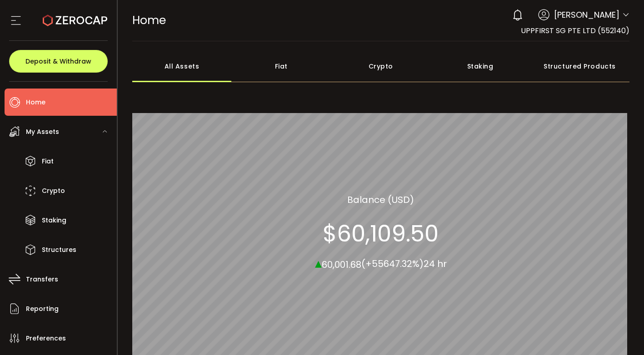 This screenshot has height=355, width=644. Describe the element at coordinates (46, 338) in the screenshot. I see `span: Preferences` at that location.